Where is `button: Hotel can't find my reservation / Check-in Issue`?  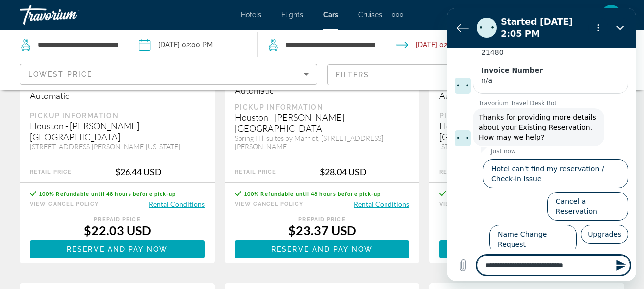 button: Hotel can't find my reservation / Check-in Issue is located at coordinates (109, 166).